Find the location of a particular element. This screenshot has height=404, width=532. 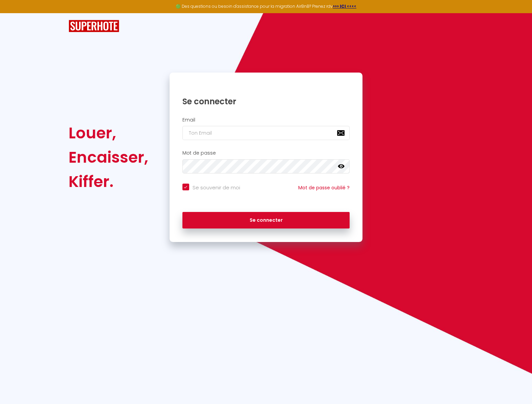

button: Se connecter is located at coordinates (266, 220).